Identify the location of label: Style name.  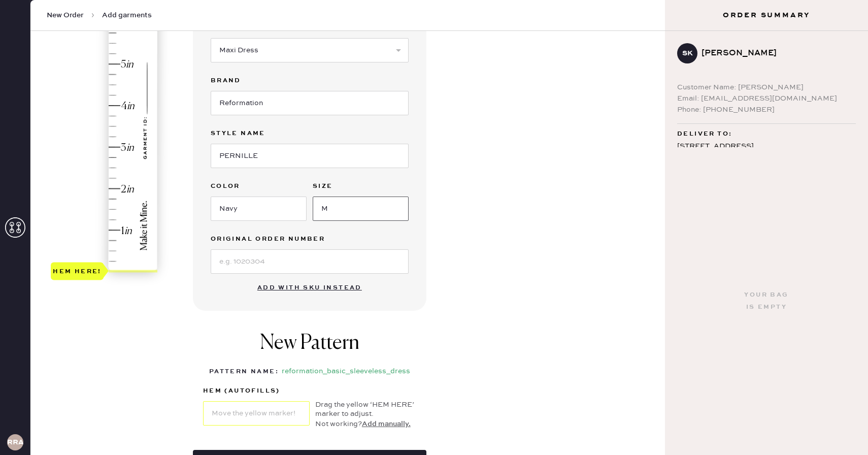
(310, 134).